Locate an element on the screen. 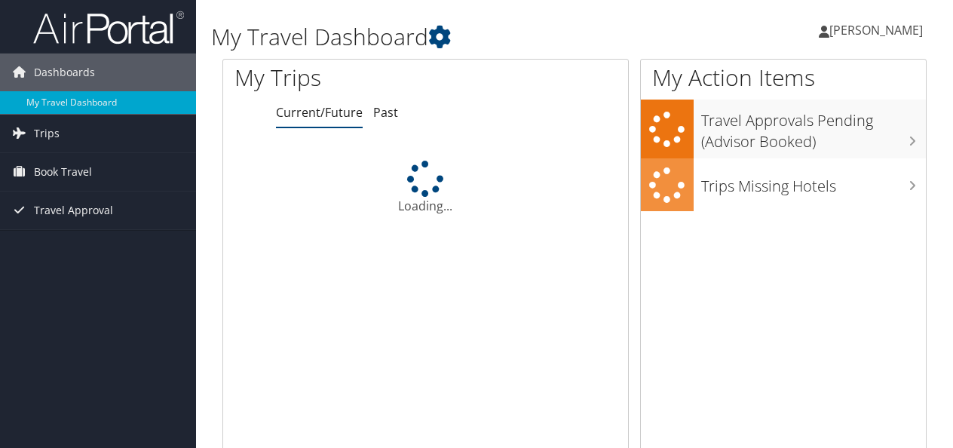 The image size is (953, 448). h1: My Travel Dashboard is located at coordinates (453, 37).